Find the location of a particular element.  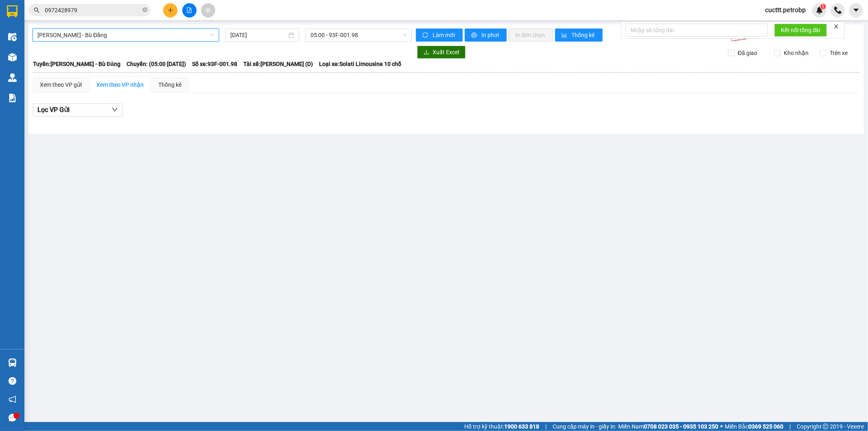

button: In đơn chọn is located at coordinates (530, 35).